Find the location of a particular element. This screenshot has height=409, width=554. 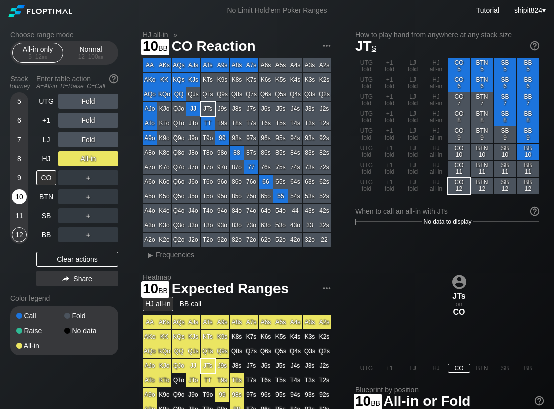

div: 83s is located at coordinates (310, 153).